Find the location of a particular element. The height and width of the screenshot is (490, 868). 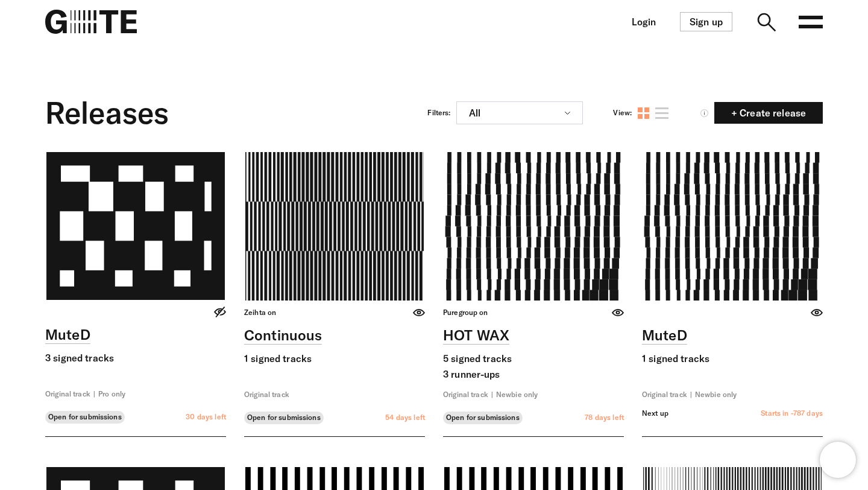

a: Sign up is located at coordinates (705, 22).